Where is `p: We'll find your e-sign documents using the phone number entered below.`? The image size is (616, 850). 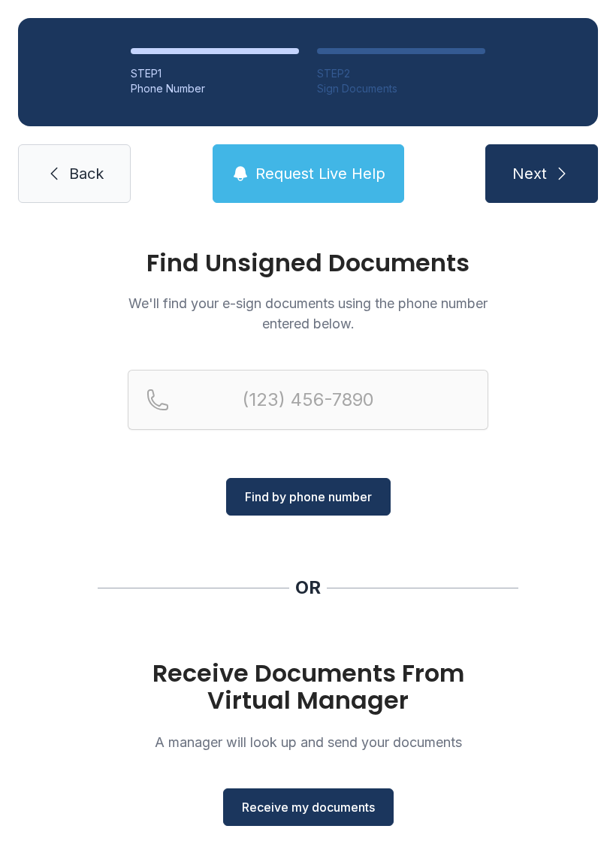
p: We'll find your e-sign documents using the phone number entered below. is located at coordinates (308, 314).